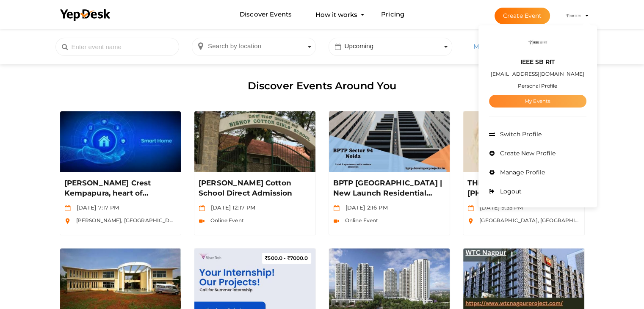 Image resolution: width=644 pixels, height=309 pixels. I want to click on a: Pricing, so click(393, 14).